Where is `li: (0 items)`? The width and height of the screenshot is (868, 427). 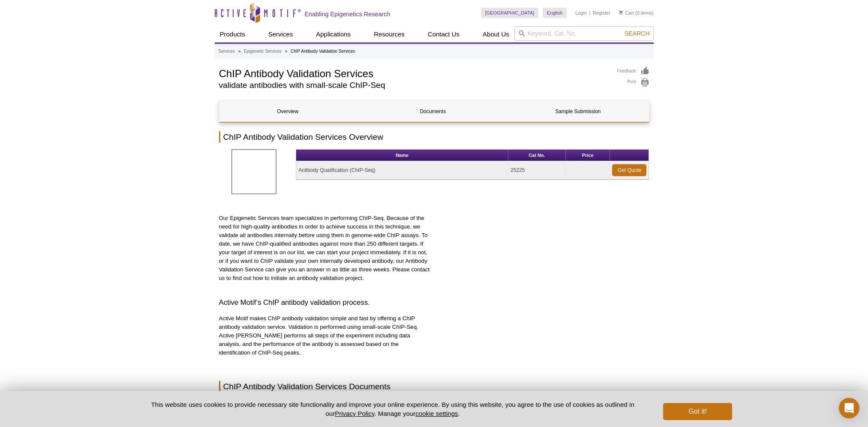
li: (0 items) is located at coordinates (636, 13).